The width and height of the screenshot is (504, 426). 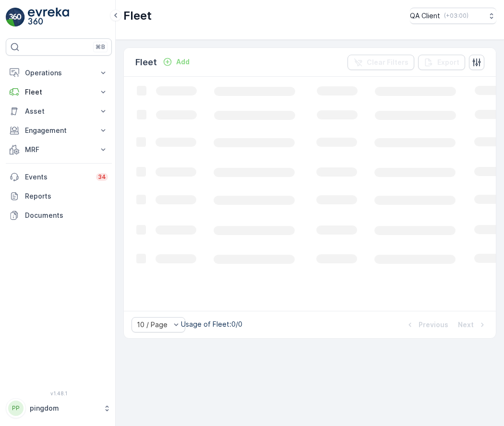 What do you see at coordinates (58, 92) in the screenshot?
I see `button: Fleet` at bounding box center [58, 92].